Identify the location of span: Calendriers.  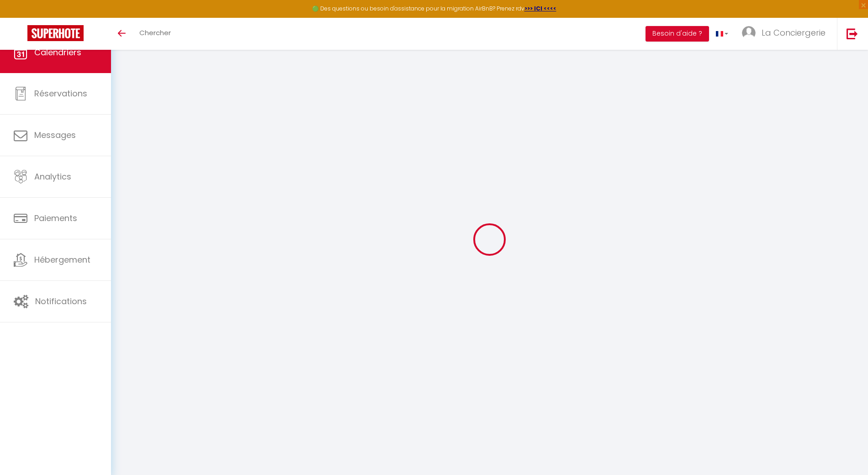
(58, 52).